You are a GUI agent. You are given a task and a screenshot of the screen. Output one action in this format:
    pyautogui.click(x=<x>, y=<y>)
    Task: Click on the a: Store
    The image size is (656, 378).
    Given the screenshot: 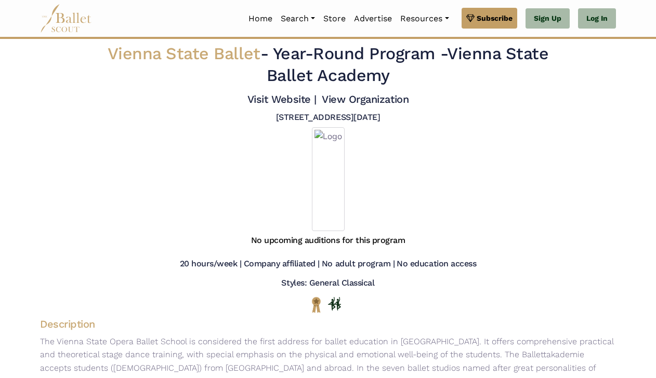 What is the action you would take?
    pyautogui.click(x=334, y=19)
    